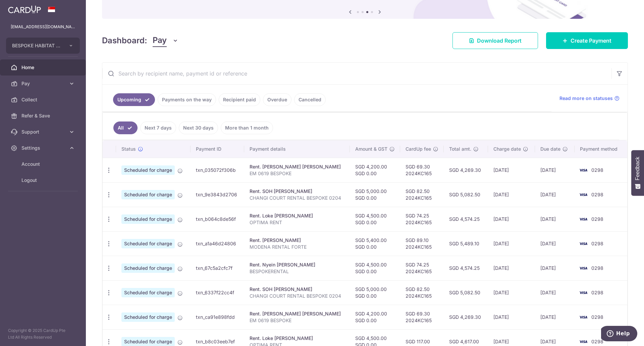  What do you see at coordinates (297, 149) in the screenshot?
I see `th: Payment details` at bounding box center [297, 149].